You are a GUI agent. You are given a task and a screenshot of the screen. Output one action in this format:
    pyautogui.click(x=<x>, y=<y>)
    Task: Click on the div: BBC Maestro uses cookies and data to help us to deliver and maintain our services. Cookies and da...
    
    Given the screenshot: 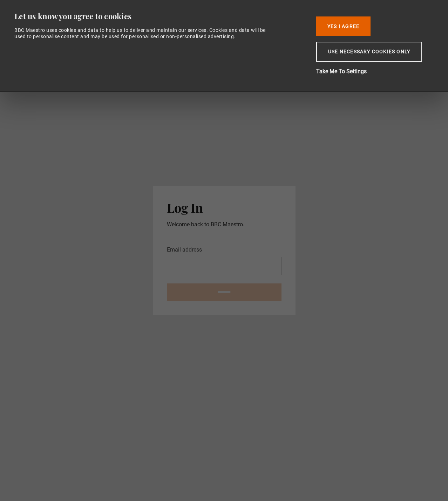 What is the action you would take?
    pyautogui.click(x=145, y=33)
    